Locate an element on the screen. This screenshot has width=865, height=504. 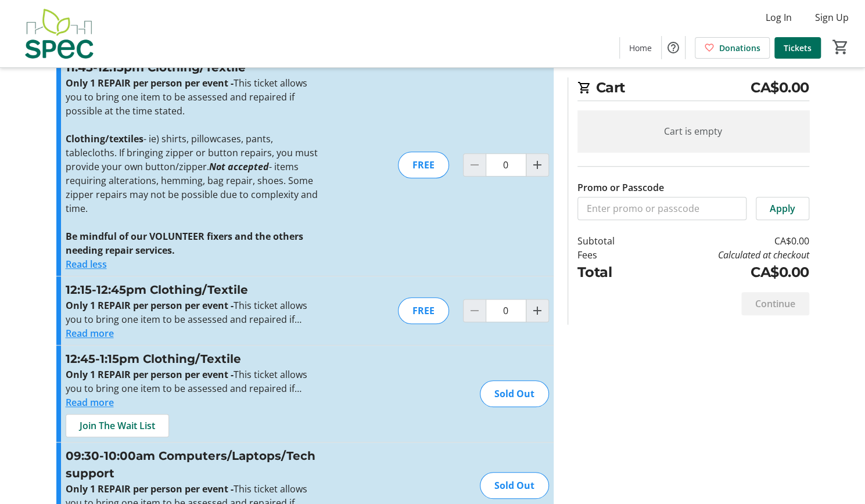
span: Join The Wait List is located at coordinates (117, 426).